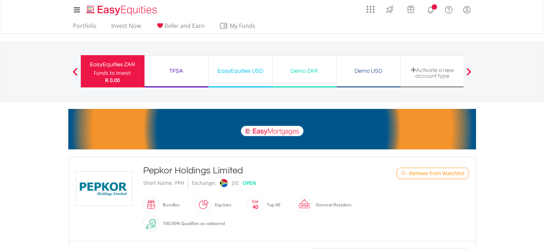  What do you see at coordinates (122, 10) in the screenshot?
I see `img: EasyEquities_Logo.png` at bounding box center [122, 10].